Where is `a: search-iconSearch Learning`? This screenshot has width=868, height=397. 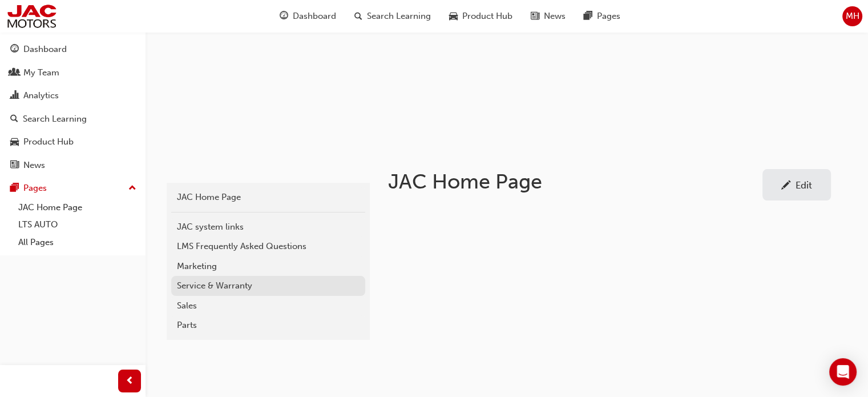 a: search-iconSearch Learning is located at coordinates (393, 16).